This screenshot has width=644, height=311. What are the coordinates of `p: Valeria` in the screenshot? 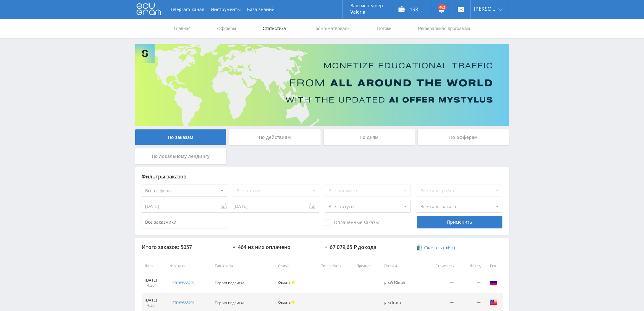 It's located at (367, 12).